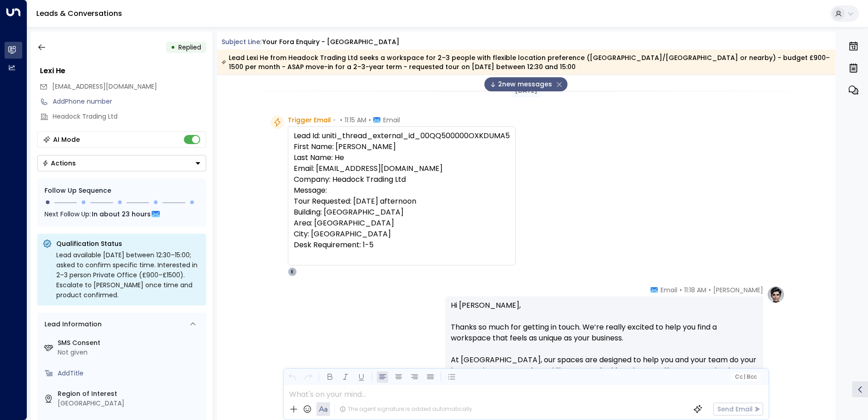 The height and width of the screenshot is (420, 868). What do you see at coordinates (130, 373) in the screenshot?
I see `div: AddTitle` at bounding box center [130, 373].